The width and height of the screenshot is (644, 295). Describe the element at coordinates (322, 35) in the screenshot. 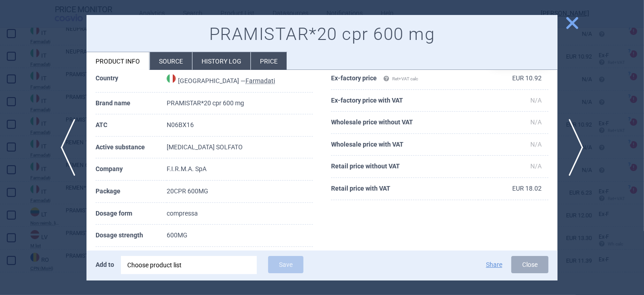

I see `h1: PRAMISTAR*20 cpr 600 mg` at that location.